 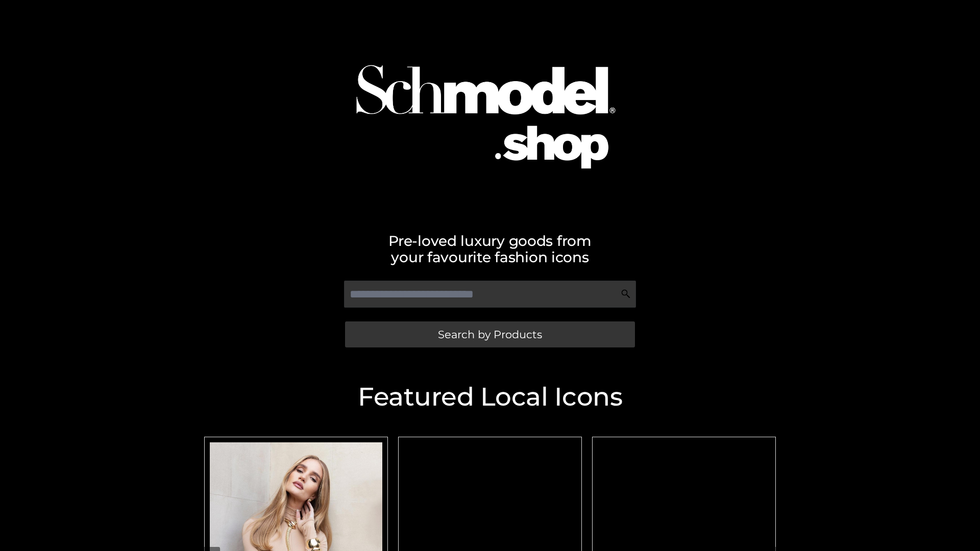 What do you see at coordinates (490, 398) in the screenshot?
I see `h2: Featured Local Icons​` at bounding box center [490, 398].